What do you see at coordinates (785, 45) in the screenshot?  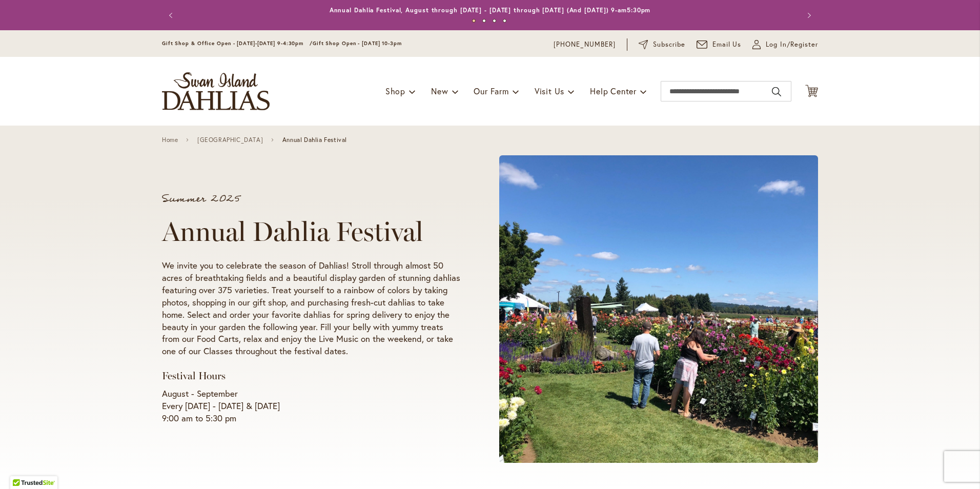 I see `a: Log In/Register` at bounding box center [785, 45].